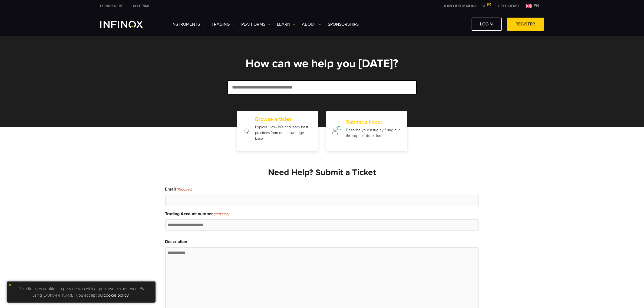  Describe the element at coordinates (344, 25) in the screenshot. I see `a: SPONSORSHIPS` at that location.